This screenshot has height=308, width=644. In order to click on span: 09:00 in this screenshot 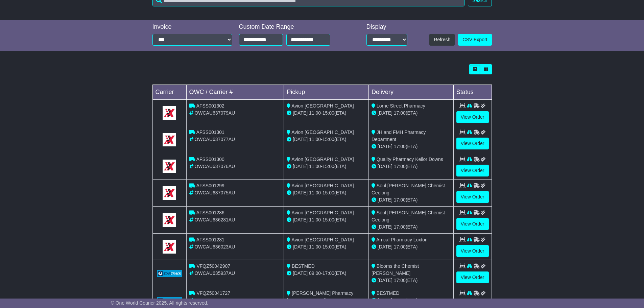, I will do `click(315, 273)`.